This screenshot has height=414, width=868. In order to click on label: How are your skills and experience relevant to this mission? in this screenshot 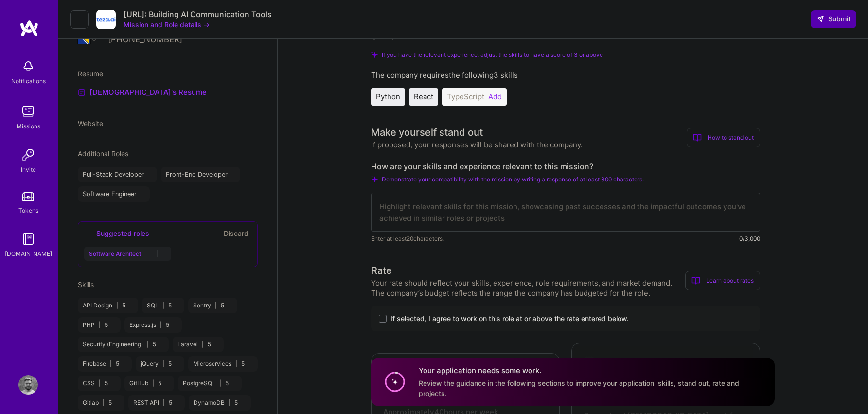, I will do `click(565, 166)`.